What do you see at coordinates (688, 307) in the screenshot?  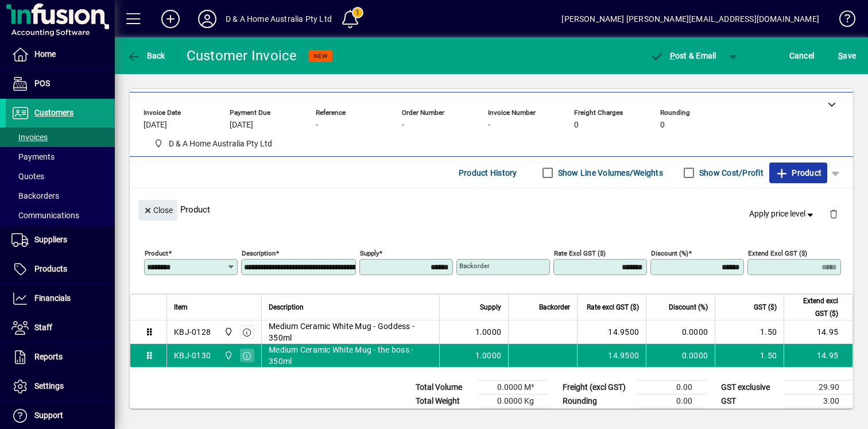 I see `span: Discount (%)` at bounding box center [688, 307].